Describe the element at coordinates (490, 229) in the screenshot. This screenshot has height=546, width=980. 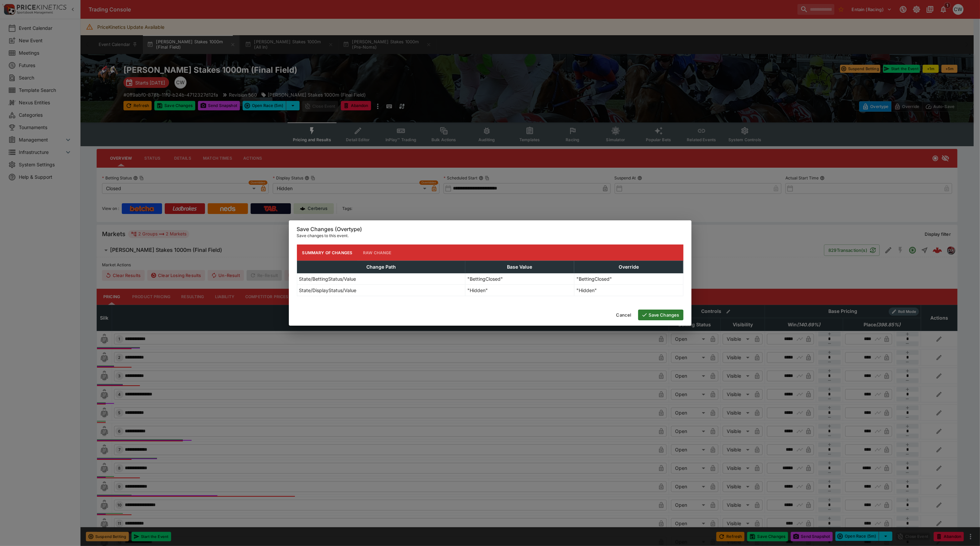
I see `h6: Save Changes (Overtype)` at that location.